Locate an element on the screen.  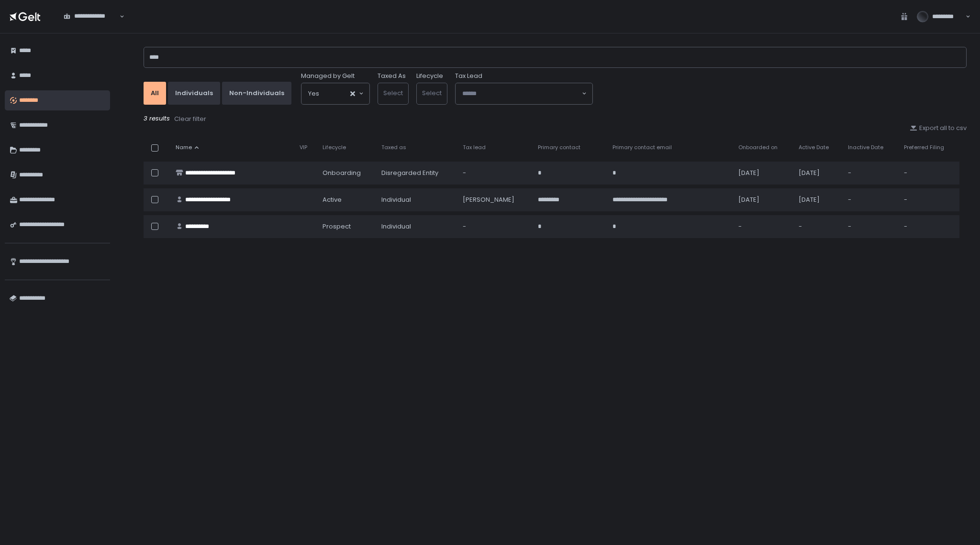
button: Non-Individuals is located at coordinates (256, 93).